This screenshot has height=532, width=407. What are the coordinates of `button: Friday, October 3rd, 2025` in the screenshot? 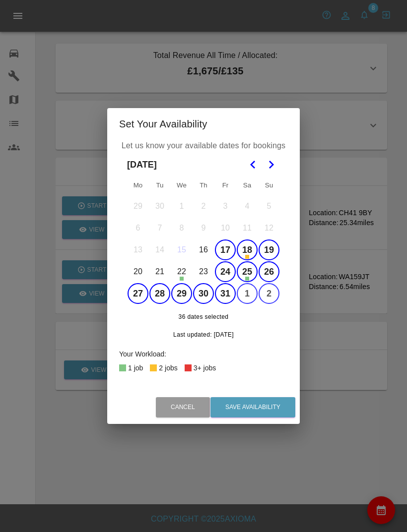 It's located at (226, 207).